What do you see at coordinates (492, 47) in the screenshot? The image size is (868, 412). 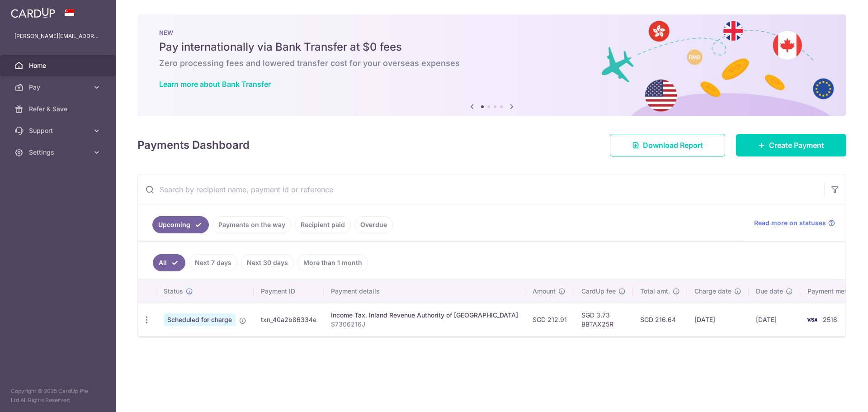 I see `h5: Pay internationally via Bank Transfer at $0 fees` at bounding box center [492, 47].